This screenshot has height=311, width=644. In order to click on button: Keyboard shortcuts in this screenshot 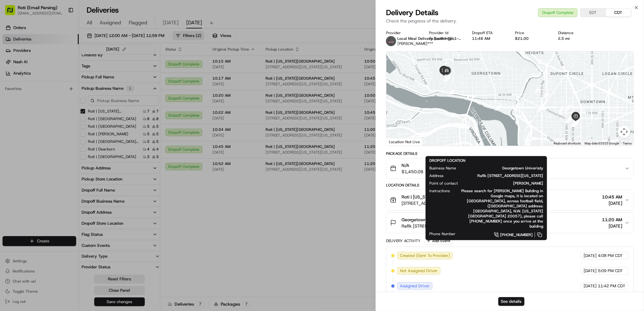, I will do `click(567, 143)`.